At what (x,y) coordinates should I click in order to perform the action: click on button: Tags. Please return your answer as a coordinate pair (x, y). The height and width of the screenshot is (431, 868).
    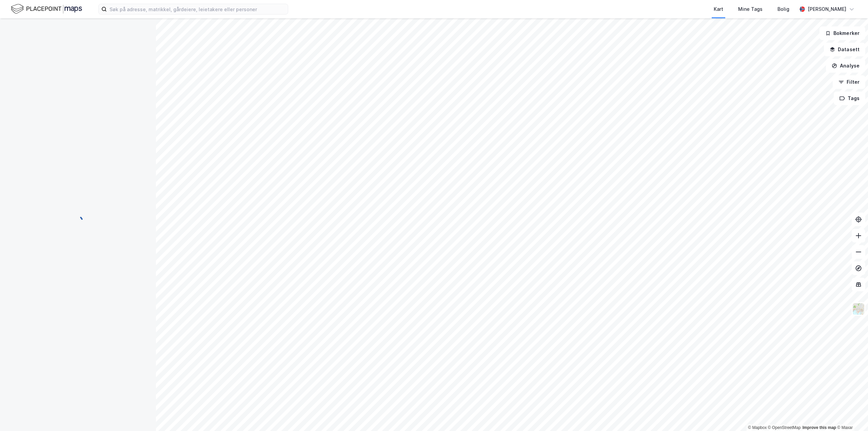
    Looking at the image, I should click on (849, 98).